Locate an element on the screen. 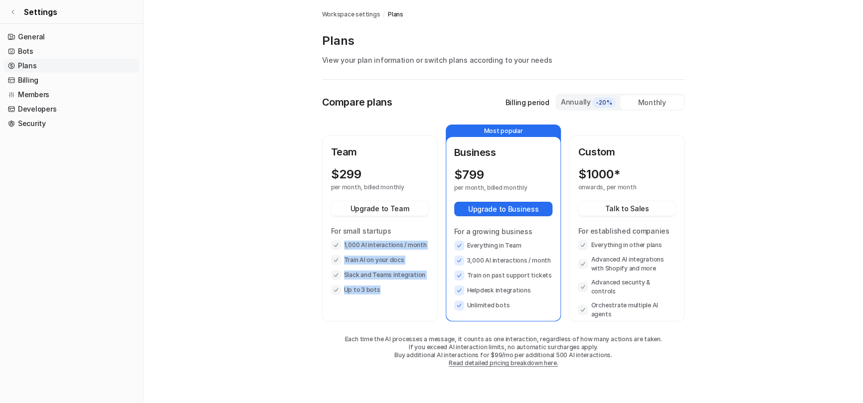  div: Annually is located at coordinates (588, 102).